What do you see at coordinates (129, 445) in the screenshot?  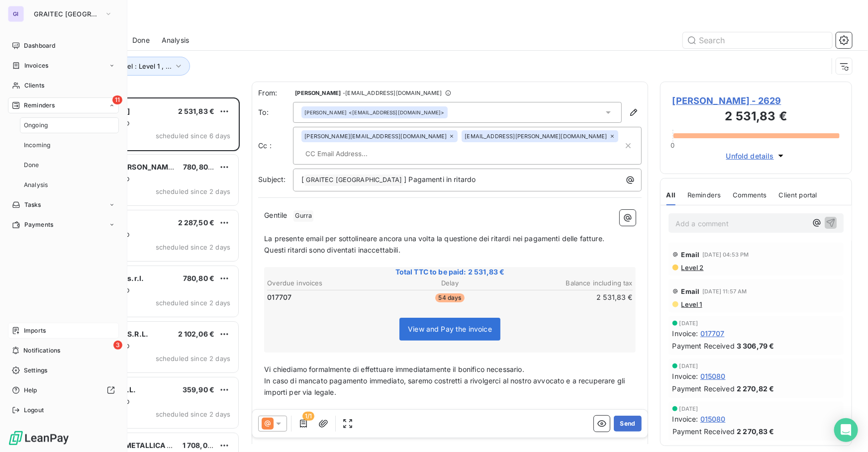 I see `span: OFFICINA EUROMETALLICA S.R.L.` at bounding box center [129, 445].